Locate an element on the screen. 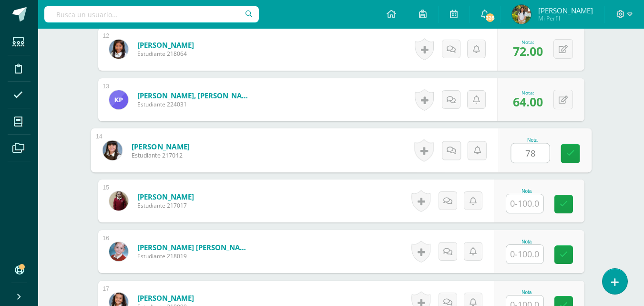 This screenshot has width=644, height=306. span: 328 is located at coordinates (490, 18).